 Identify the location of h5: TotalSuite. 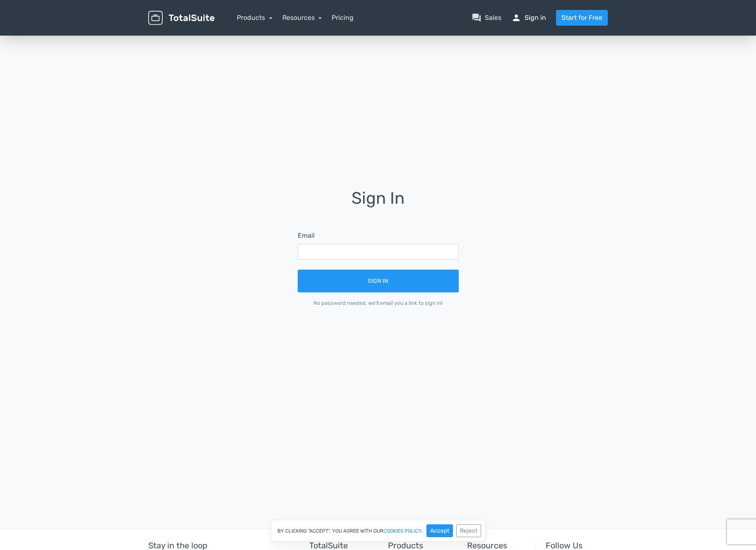
(340, 545).